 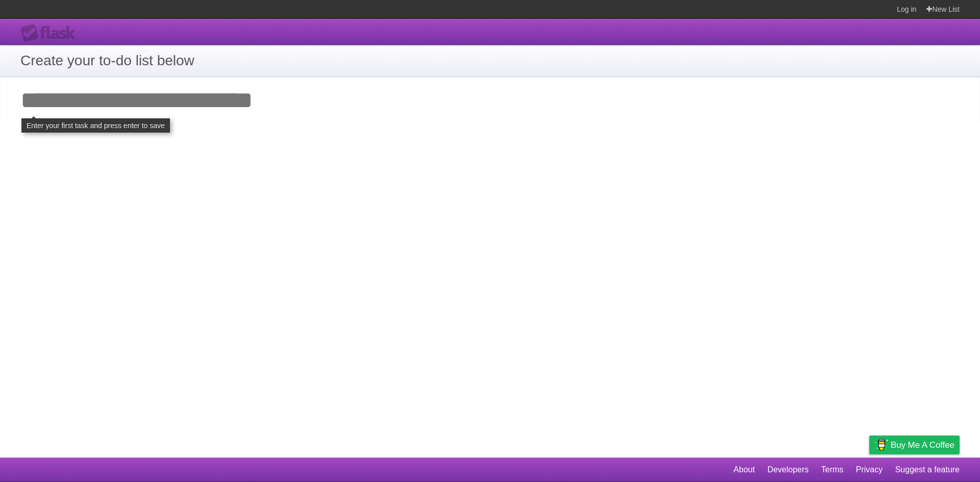 I want to click on a: About, so click(x=744, y=470).